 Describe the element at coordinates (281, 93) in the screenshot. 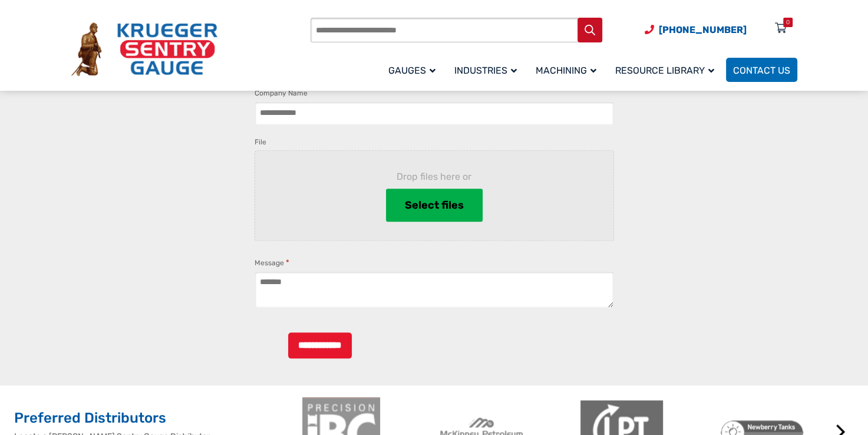

I see `label: Company Name` at that location.